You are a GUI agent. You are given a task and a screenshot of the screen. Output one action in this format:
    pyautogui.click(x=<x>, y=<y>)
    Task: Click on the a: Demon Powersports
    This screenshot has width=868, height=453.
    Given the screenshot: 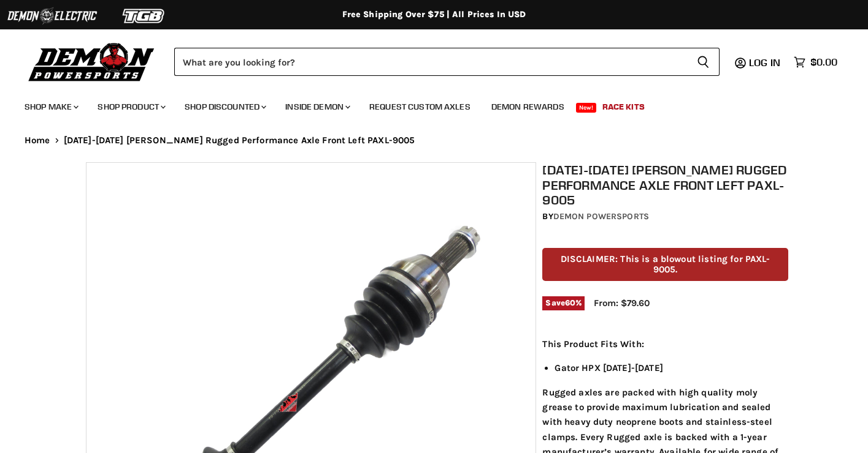 What is the action you would take?
    pyautogui.click(x=601, y=216)
    